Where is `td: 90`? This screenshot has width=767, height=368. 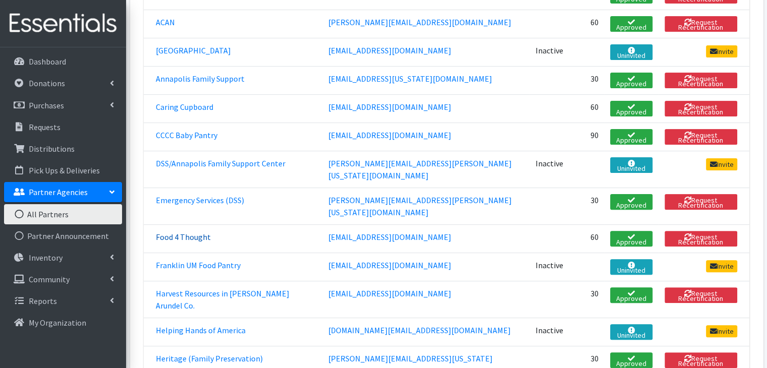
td: 90 is located at coordinates (586, 137).